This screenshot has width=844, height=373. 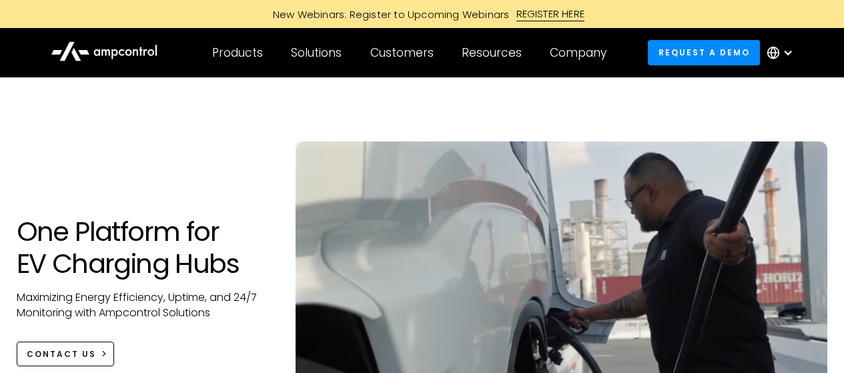 What do you see at coordinates (492, 53) in the screenshot?
I see `div: Resources` at bounding box center [492, 53].